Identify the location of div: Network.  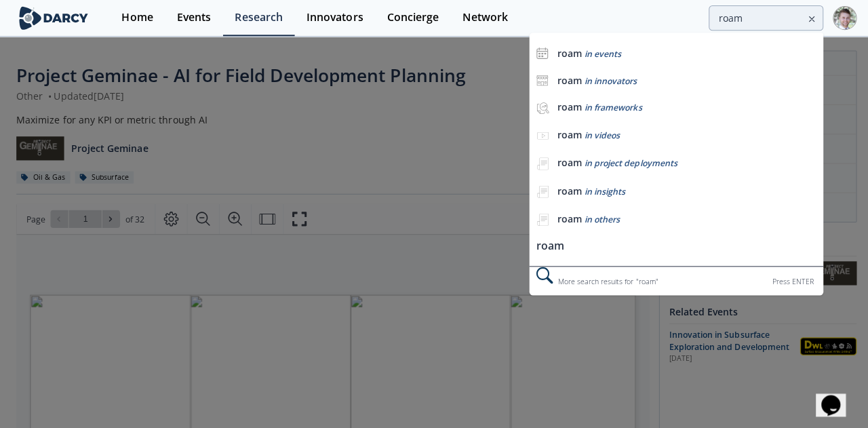
(482, 17).